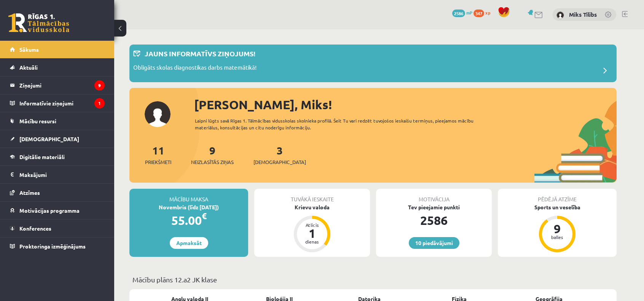 This screenshot has width=644, height=301. Describe the element at coordinates (557, 196) in the screenshot. I see `div: Pēdējā atzīme` at that location.